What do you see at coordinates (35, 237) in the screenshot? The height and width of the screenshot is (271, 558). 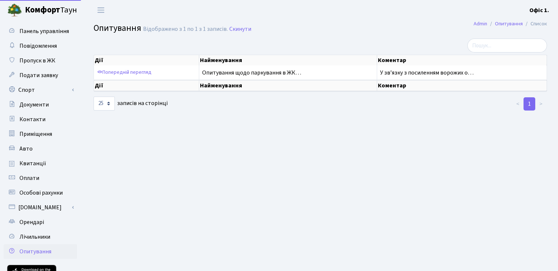 I see `span: Лічильники` at bounding box center [35, 237].